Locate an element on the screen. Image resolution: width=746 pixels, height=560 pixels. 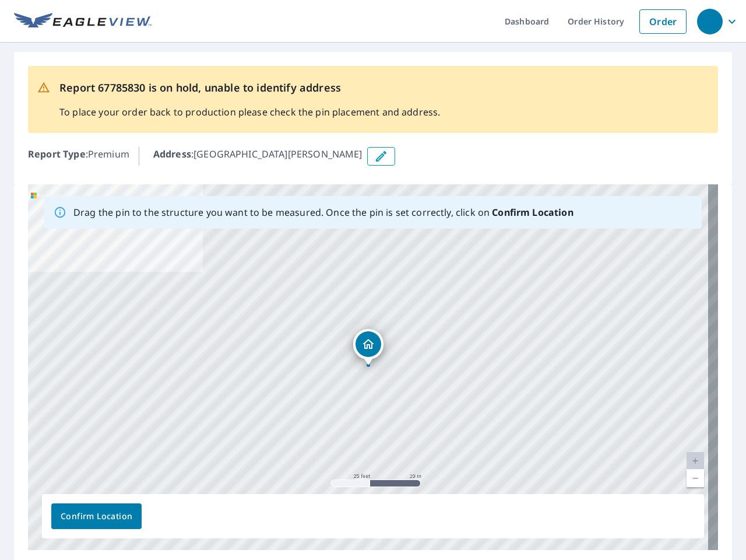
img: EV Logo is located at coordinates (83, 21).